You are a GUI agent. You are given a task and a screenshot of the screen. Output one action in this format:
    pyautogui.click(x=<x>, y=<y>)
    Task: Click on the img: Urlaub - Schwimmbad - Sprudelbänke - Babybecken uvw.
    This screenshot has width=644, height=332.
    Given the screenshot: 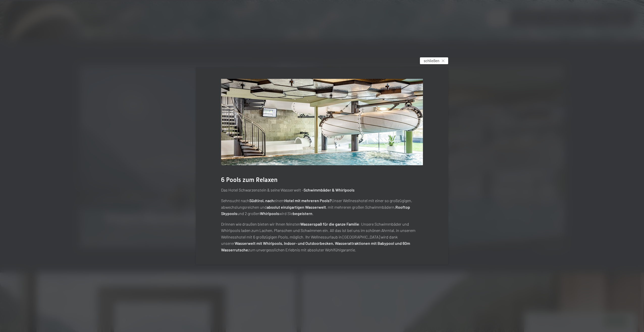 What is the action you would take?
    pyautogui.click(x=322, y=122)
    